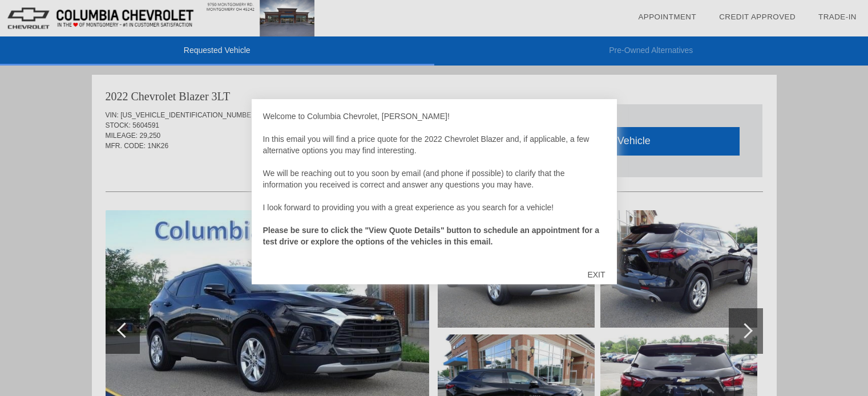 The height and width of the screenshot is (396, 868). What do you see at coordinates (596, 275) in the screenshot?
I see `div: EXIT` at bounding box center [596, 275].